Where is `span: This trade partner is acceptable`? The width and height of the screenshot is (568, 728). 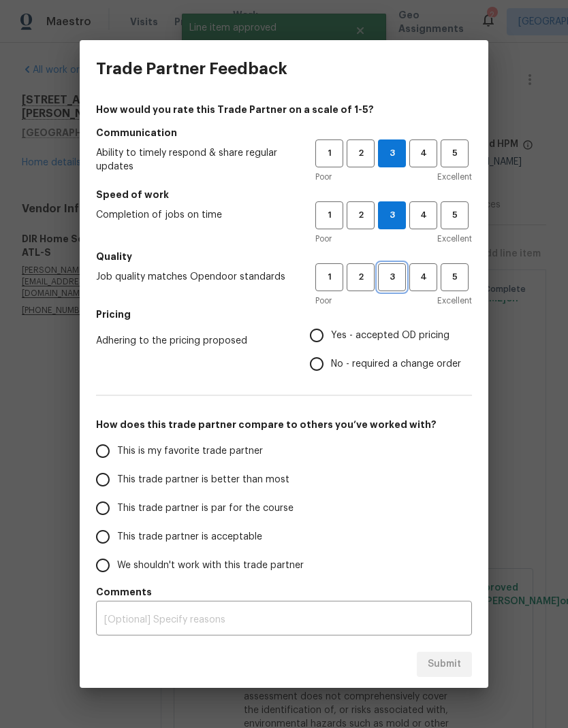 span: This trade partner is acceptable is located at coordinates (190, 537).